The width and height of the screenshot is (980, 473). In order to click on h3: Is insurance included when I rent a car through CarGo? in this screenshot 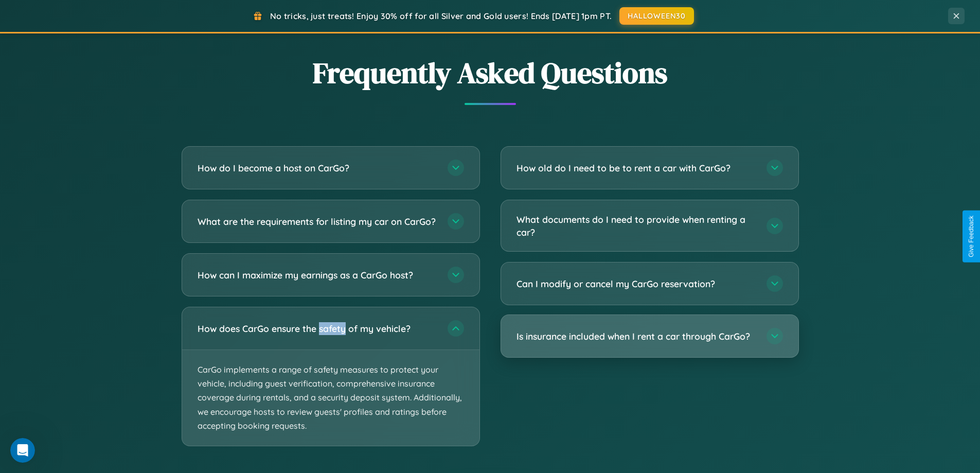, I will do `click(636, 335)`.